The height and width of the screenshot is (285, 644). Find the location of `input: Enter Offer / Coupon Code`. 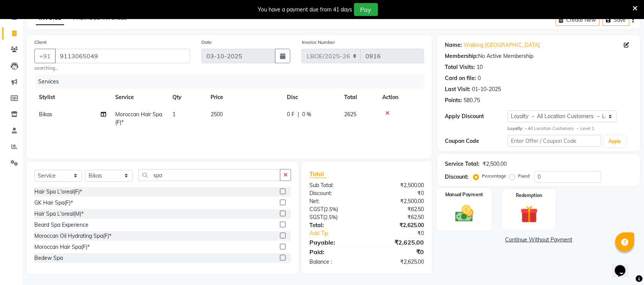

input: Enter Offer / Coupon Code is located at coordinates (554, 141).